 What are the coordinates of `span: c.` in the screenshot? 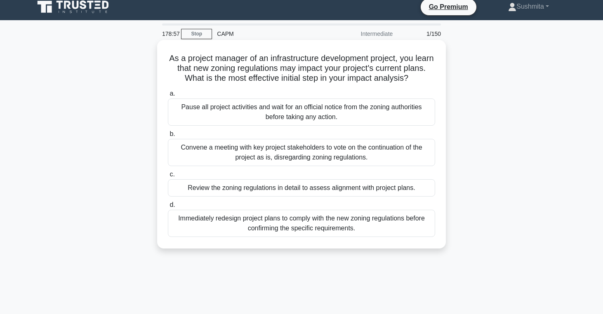 It's located at (172, 174).